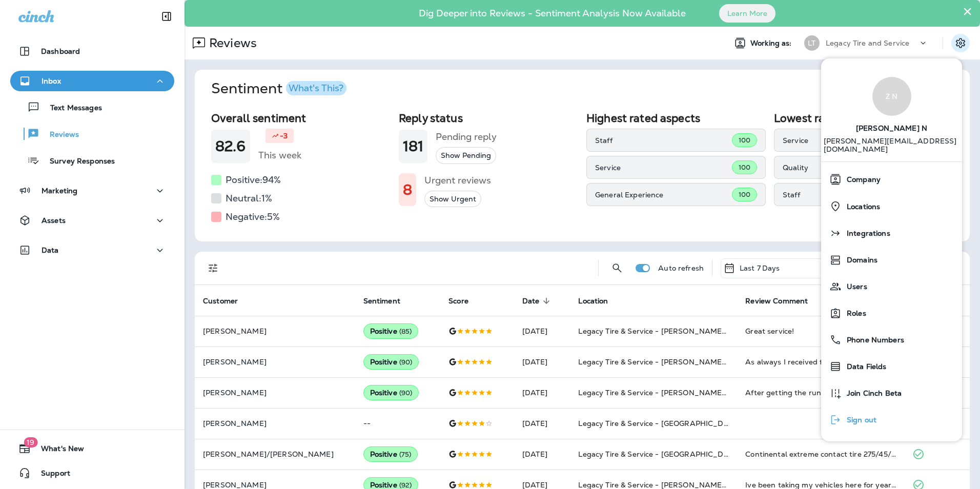 Image resolution: width=980 pixels, height=489 pixels. What do you see at coordinates (867, 43) in the screenshot?
I see `p: Legacy Tire and Service` at bounding box center [867, 43].